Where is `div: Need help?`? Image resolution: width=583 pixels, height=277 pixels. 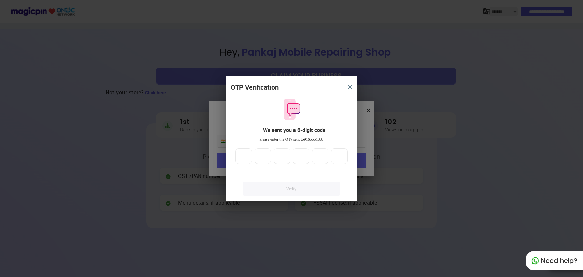 div: Need help? is located at coordinates (554, 261).